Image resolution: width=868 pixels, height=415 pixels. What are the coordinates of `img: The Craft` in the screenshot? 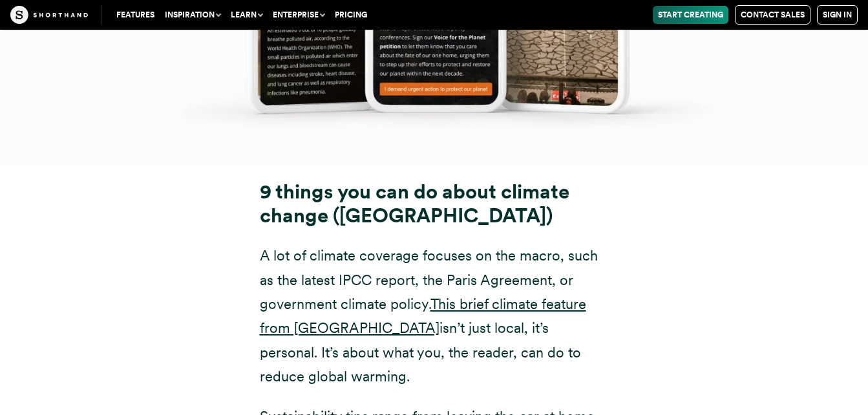 It's located at (49, 15).